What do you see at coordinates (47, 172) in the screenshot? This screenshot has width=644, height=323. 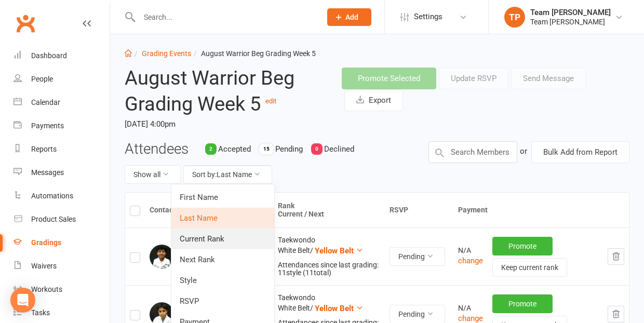 I see `div: Messages` at bounding box center [47, 172].